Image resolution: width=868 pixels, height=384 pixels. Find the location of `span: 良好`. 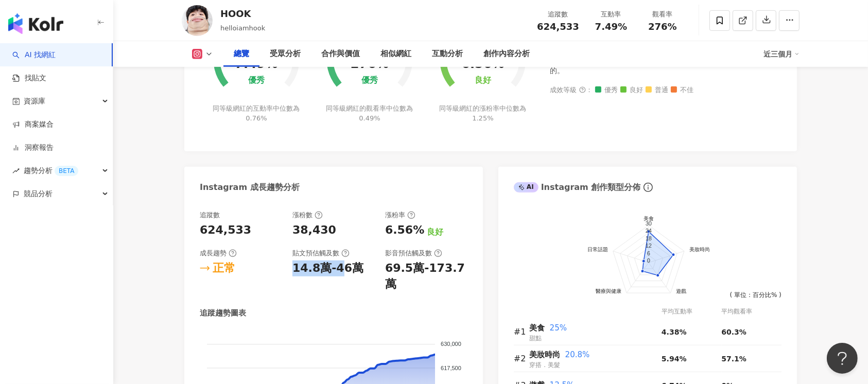

span: 良好 is located at coordinates (632, 91).